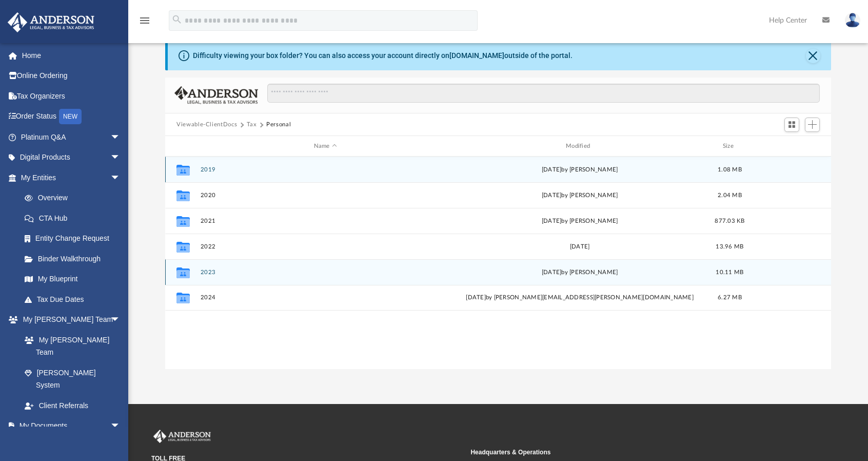 This screenshot has width=868, height=461. What do you see at coordinates (730, 247) in the screenshot?
I see `span: 13.96 MB` at bounding box center [730, 247].